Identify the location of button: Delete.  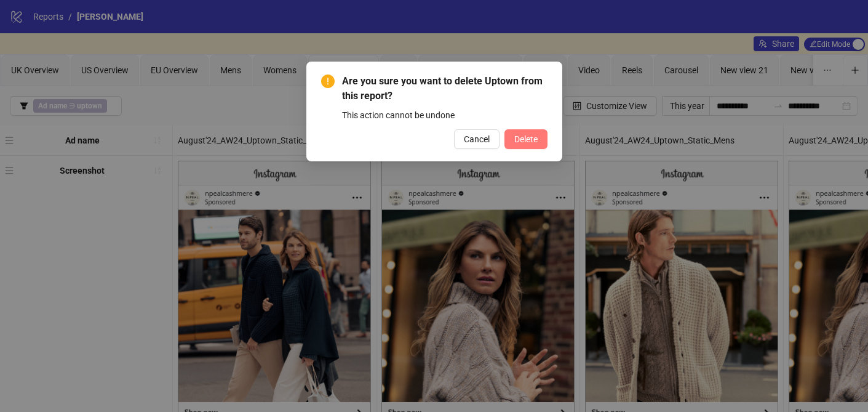
(526, 139).